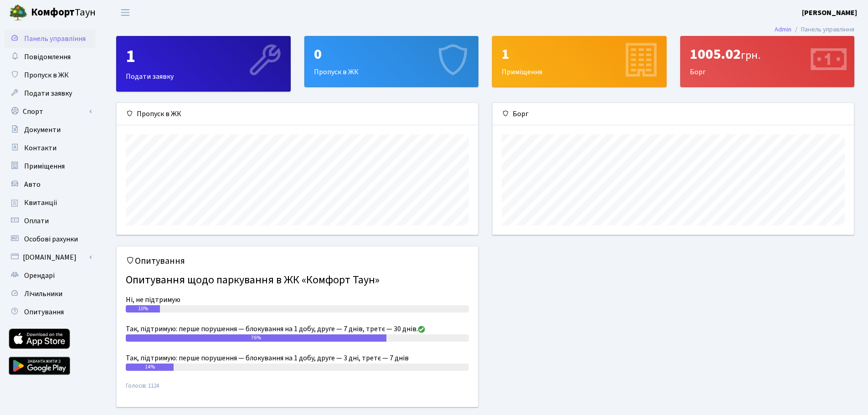 The height and width of the screenshot is (415, 868). I want to click on span: Опитування, so click(44, 312).